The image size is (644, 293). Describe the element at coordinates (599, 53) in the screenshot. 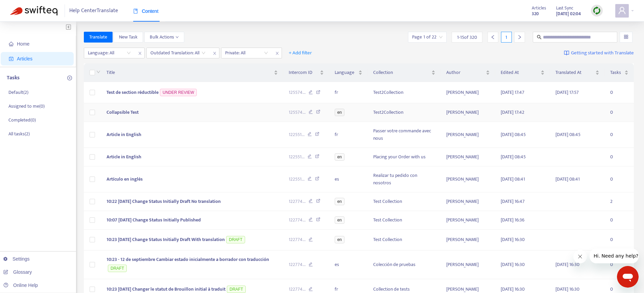

I see `a: Getting started with Translate` at that location.